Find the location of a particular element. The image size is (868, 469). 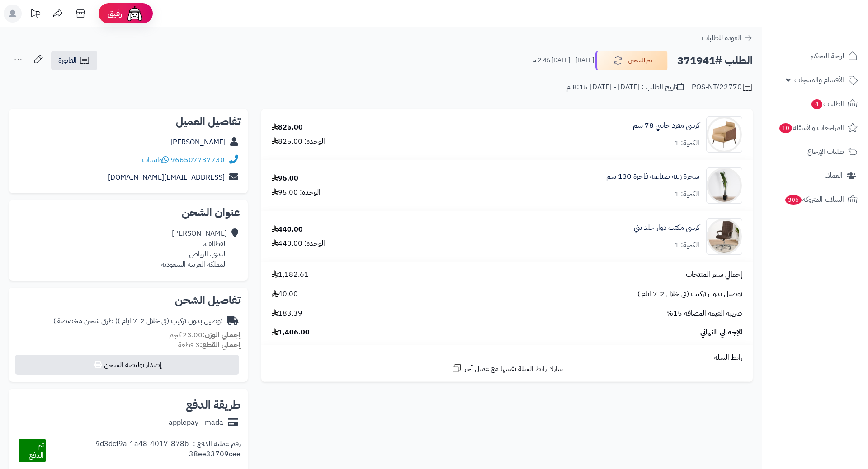

div: 440.00 is located at coordinates (287, 230).